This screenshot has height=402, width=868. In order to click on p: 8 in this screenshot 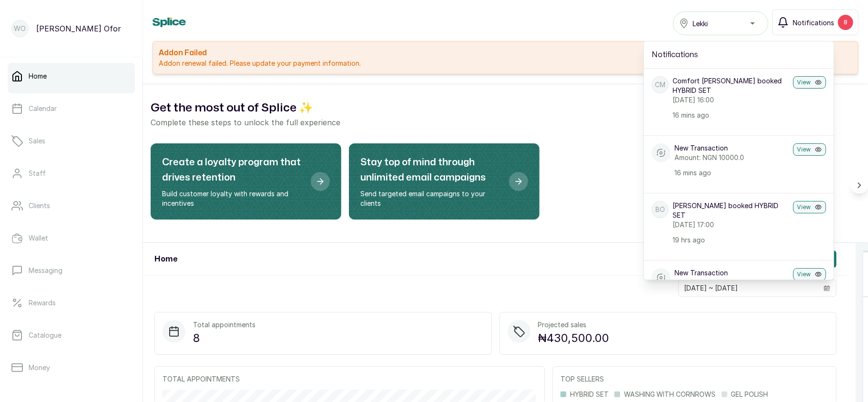, I will do `click(224, 338)`.